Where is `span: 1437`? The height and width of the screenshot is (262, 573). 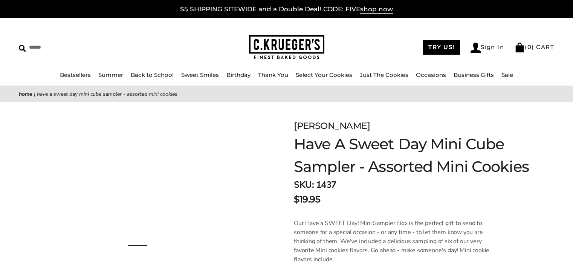
span: 1437 is located at coordinates (326, 185).